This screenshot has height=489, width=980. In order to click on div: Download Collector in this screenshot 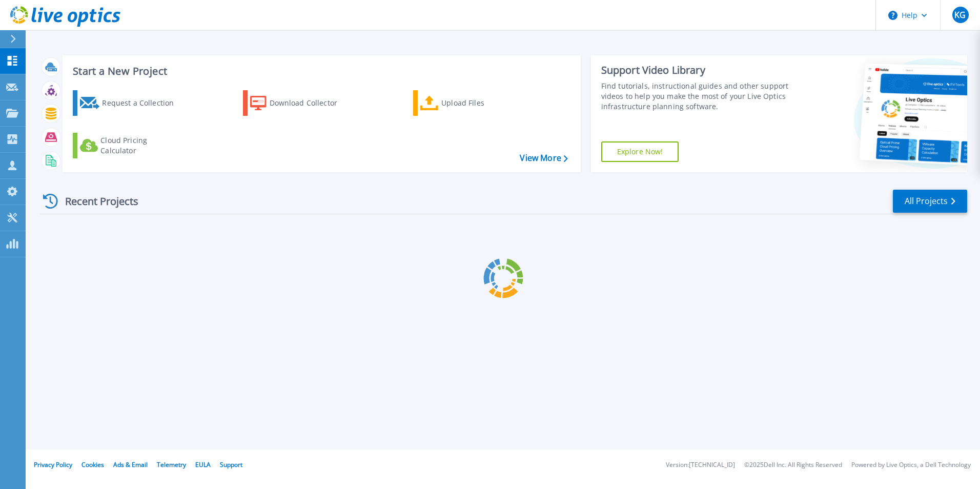, I will do `click(311, 103)`.